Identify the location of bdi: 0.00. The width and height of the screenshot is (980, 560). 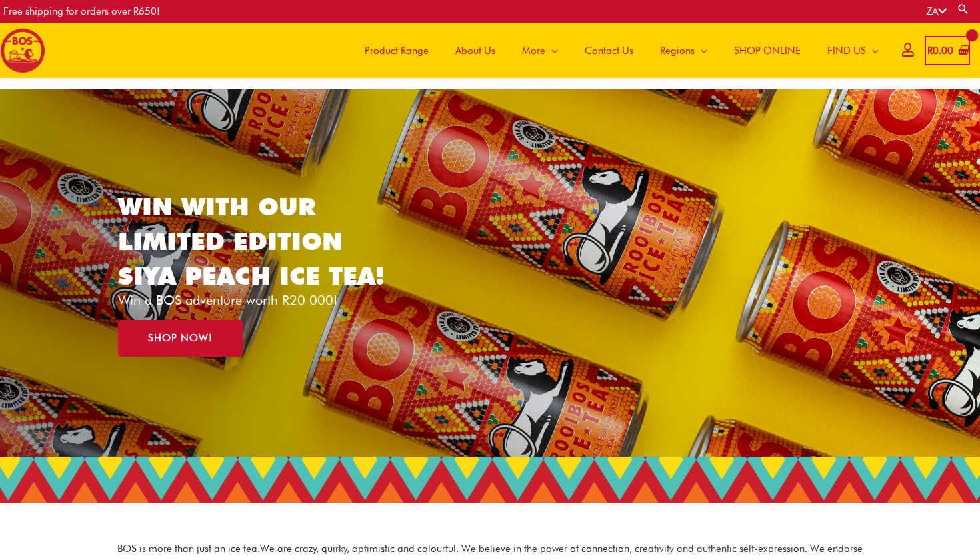
(940, 50).